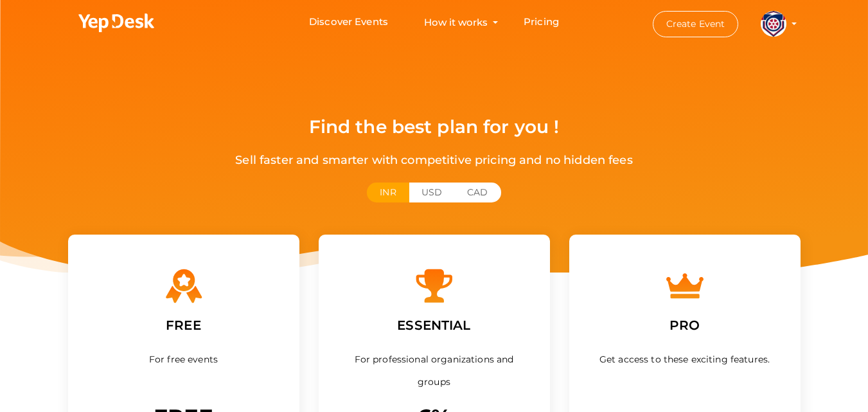 The width and height of the screenshot is (868, 412). Describe the element at coordinates (685, 374) in the screenshot. I see `div: Get access to these exciting features.` at that location.